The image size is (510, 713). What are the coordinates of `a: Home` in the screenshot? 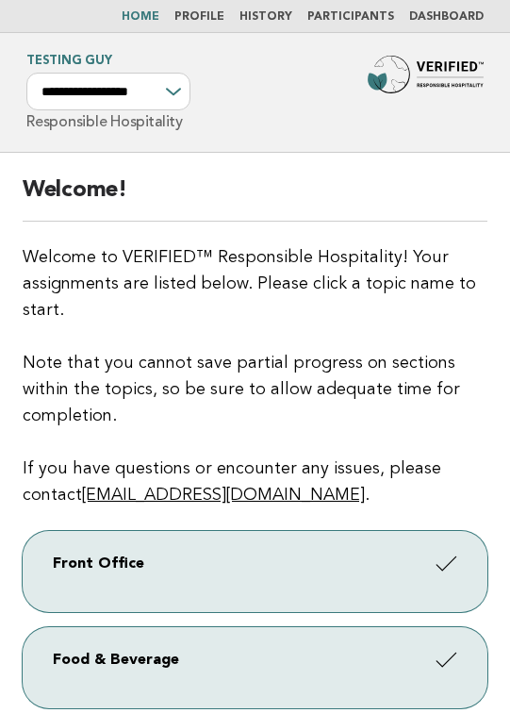 It's located at (141, 17).